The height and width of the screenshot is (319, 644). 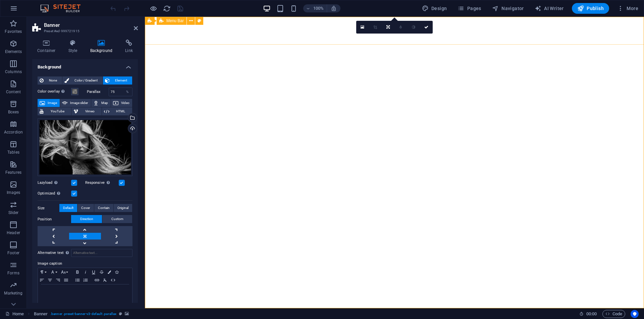 What do you see at coordinates (13, 173) in the screenshot?
I see `p: Features` at bounding box center [13, 173].